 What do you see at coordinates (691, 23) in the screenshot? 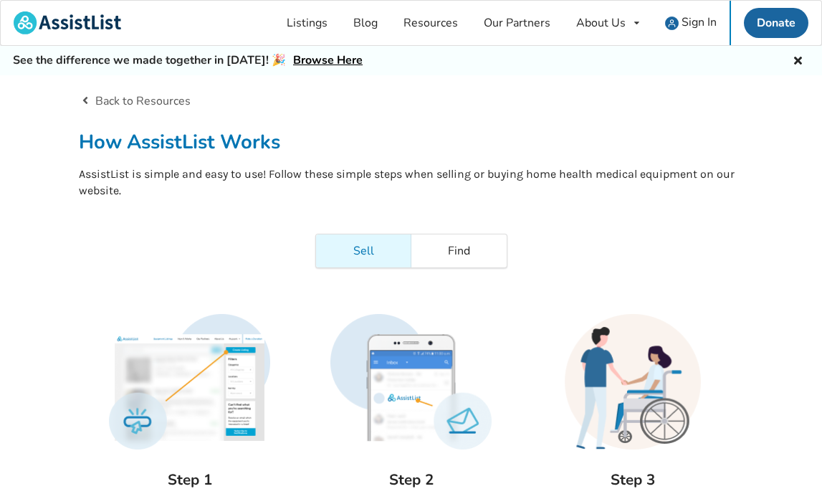
I see `a: user icon Sign In` at bounding box center [691, 23].